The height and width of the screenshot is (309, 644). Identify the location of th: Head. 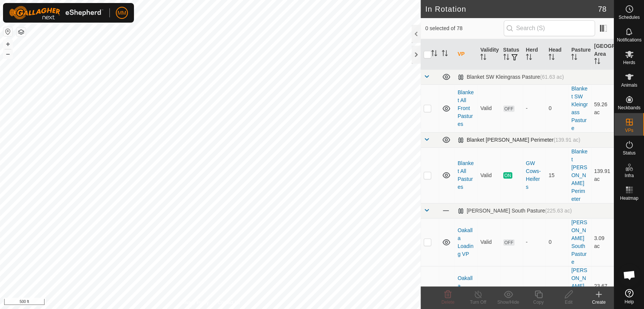
(557, 54).